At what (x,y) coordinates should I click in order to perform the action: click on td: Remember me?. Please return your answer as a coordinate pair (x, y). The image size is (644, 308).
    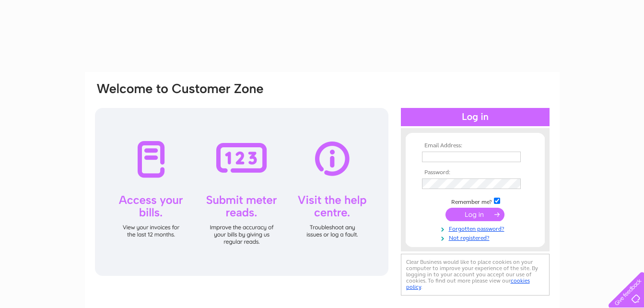
    Looking at the image, I should click on (475, 201).